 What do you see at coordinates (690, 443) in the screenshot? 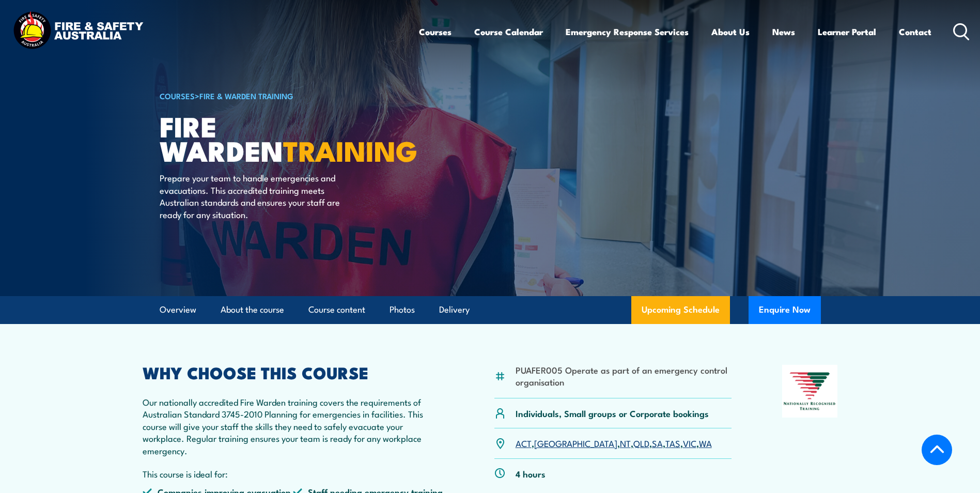
I see `a: VIC` at bounding box center [690, 443].